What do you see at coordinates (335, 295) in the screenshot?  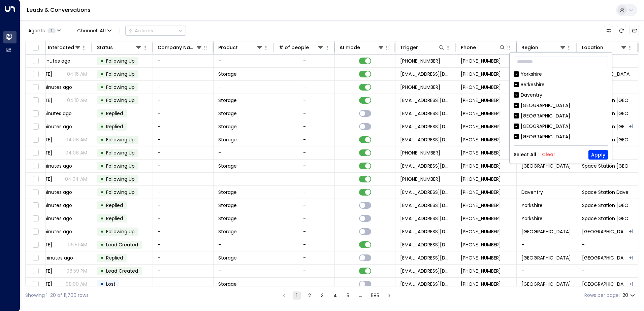 I see `button: Go to page 4` at bounding box center [335, 295].